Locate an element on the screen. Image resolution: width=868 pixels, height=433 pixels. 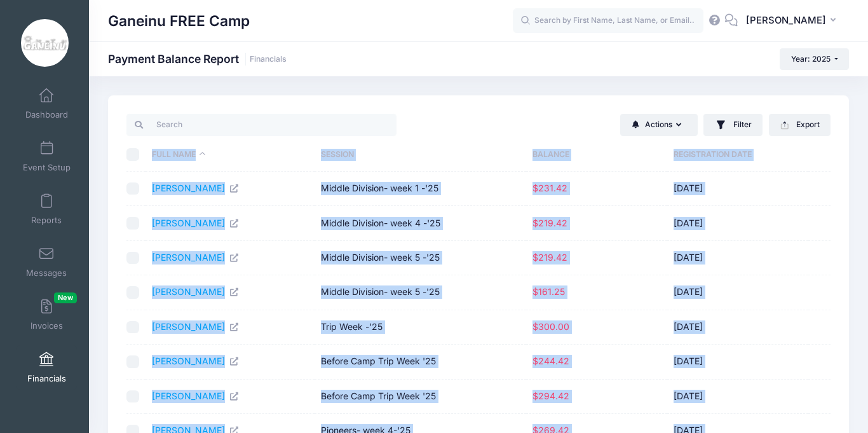
button: Export is located at coordinates (799, 124).